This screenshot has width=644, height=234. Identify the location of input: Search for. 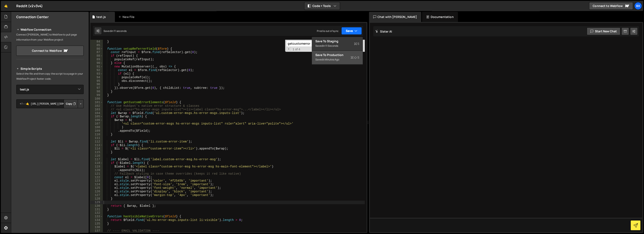
(313, 44).